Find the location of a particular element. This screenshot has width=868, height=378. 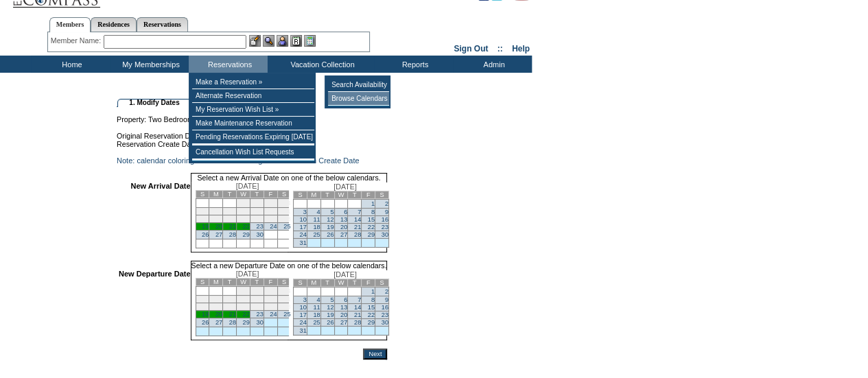

a: 15 is located at coordinates (371, 219).